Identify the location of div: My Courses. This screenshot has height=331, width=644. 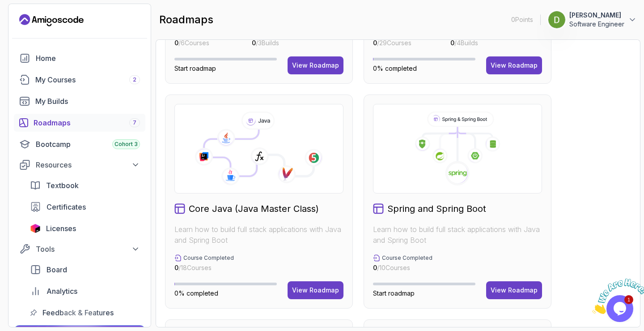
(88, 80).